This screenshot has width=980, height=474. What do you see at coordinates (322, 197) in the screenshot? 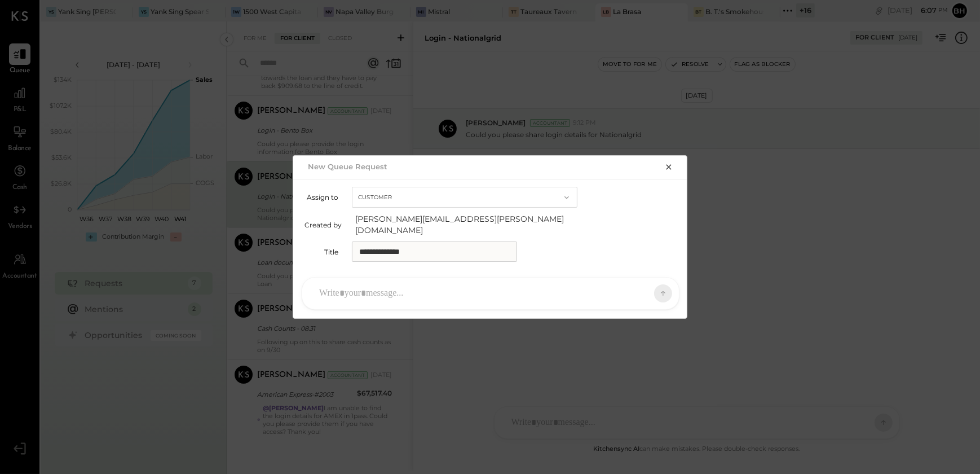
I see `label: Assign to` at bounding box center [322, 197].